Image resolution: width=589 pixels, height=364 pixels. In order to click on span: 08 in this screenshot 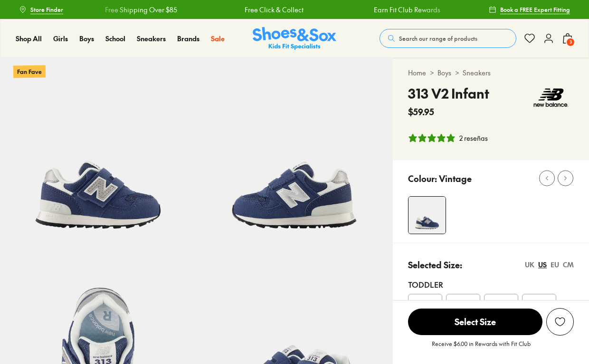, I will do `click(538, 306)`.